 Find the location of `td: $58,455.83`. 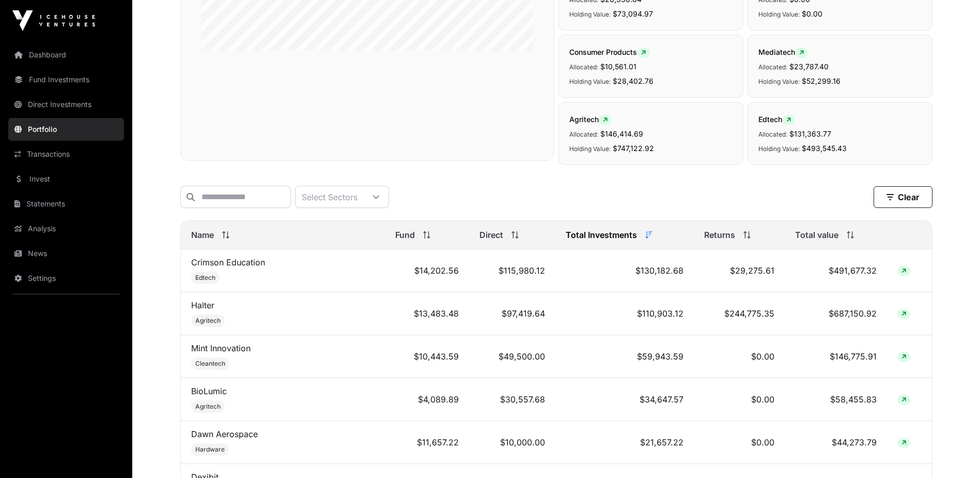

td: $58,455.83 is located at coordinates (836, 400).